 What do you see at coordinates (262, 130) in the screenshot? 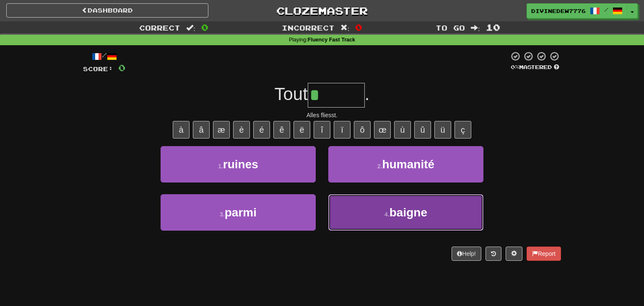
I see `button: é` at bounding box center [262, 130].